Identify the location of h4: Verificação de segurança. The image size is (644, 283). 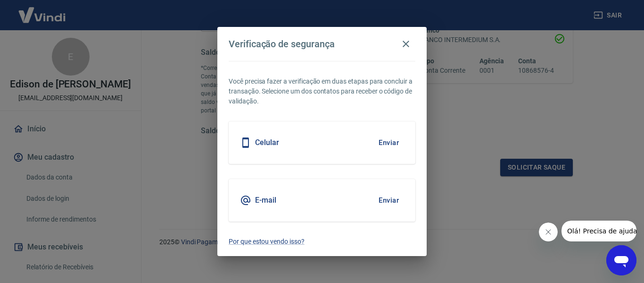
(282, 44).